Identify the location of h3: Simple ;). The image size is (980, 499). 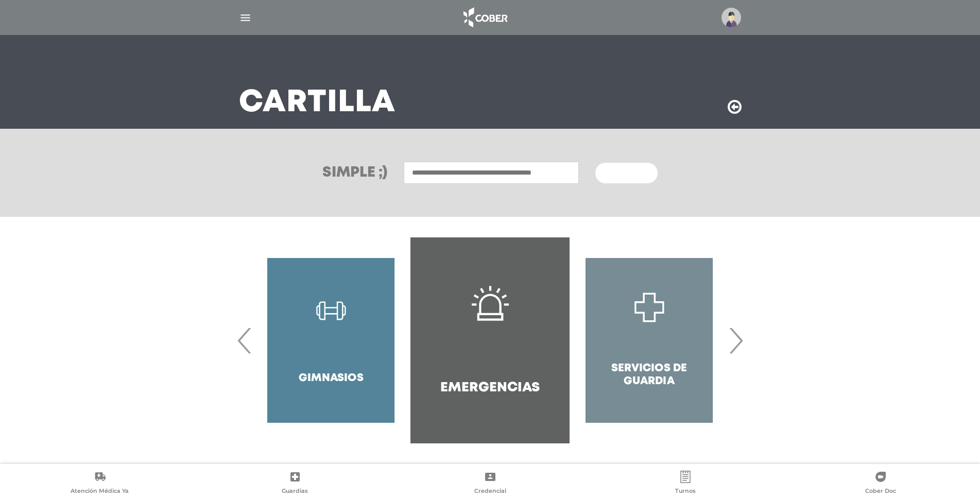
(355, 173).